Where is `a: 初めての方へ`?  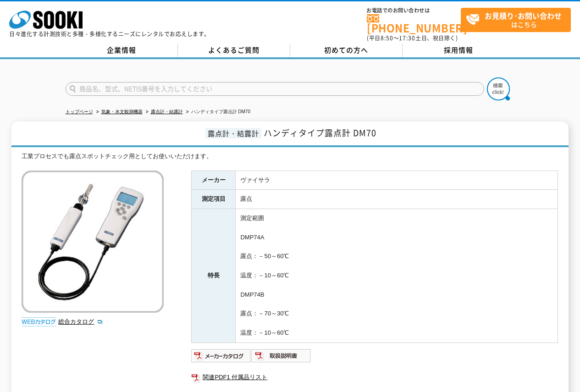 a: 初めての方へ is located at coordinates (346, 51).